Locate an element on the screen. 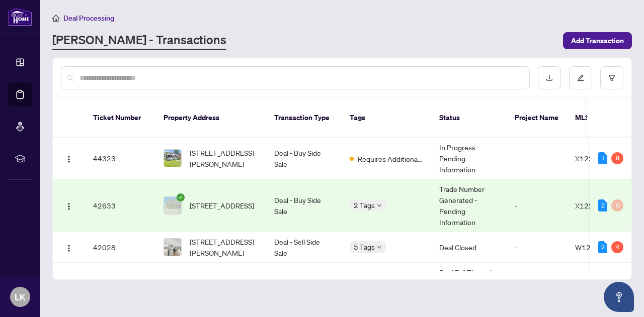  td: Trade Number Generated - Pending Information is located at coordinates (469, 206).